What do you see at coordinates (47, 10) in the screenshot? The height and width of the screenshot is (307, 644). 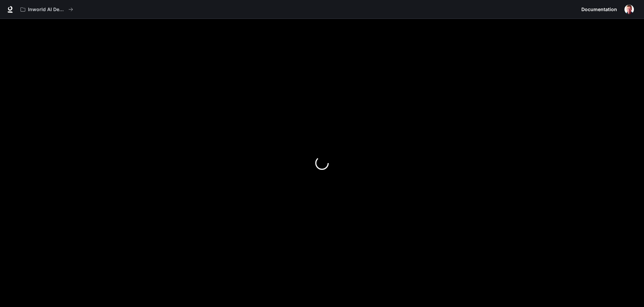 I see `p: Inworld AI Demos` at bounding box center [47, 10].